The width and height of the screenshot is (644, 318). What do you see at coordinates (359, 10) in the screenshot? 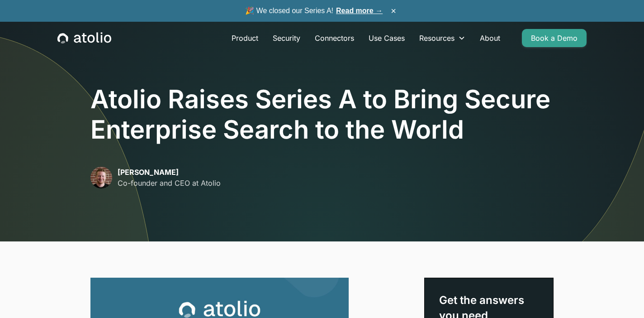
I see `a: Read more →` at bounding box center [359, 10].